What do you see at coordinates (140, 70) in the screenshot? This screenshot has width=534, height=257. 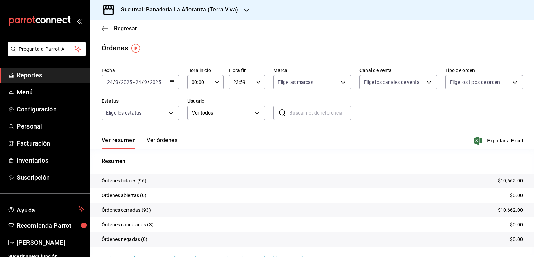 I see `label: Fecha` at bounding box center [140, 70].